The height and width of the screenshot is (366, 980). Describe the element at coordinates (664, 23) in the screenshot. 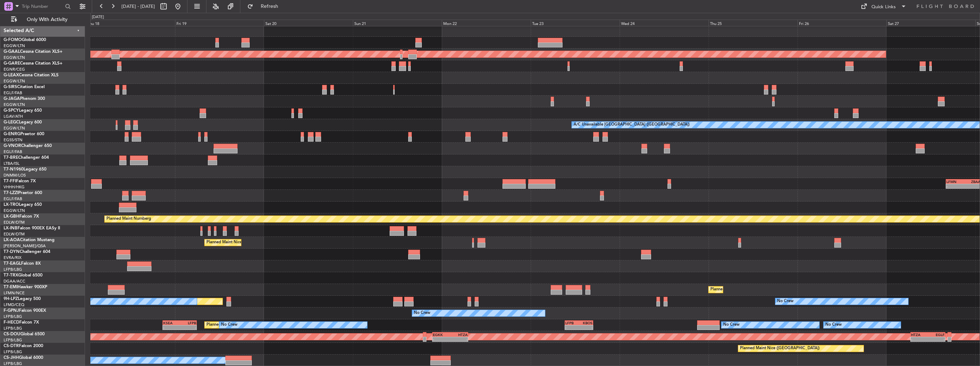

I see `div: Wed 24` at that location.